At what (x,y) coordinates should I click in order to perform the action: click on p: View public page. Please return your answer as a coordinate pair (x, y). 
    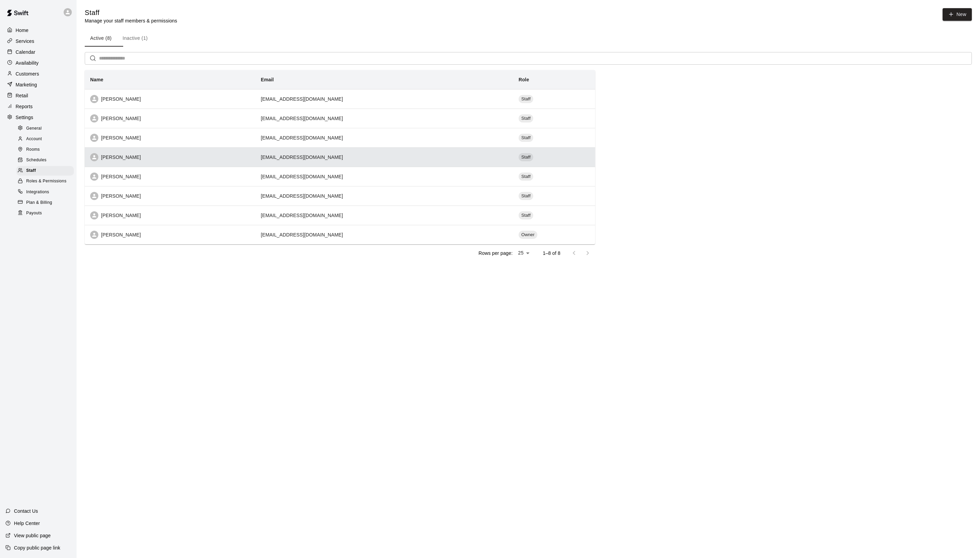
    Looking at the image, I should click on (32, 535).